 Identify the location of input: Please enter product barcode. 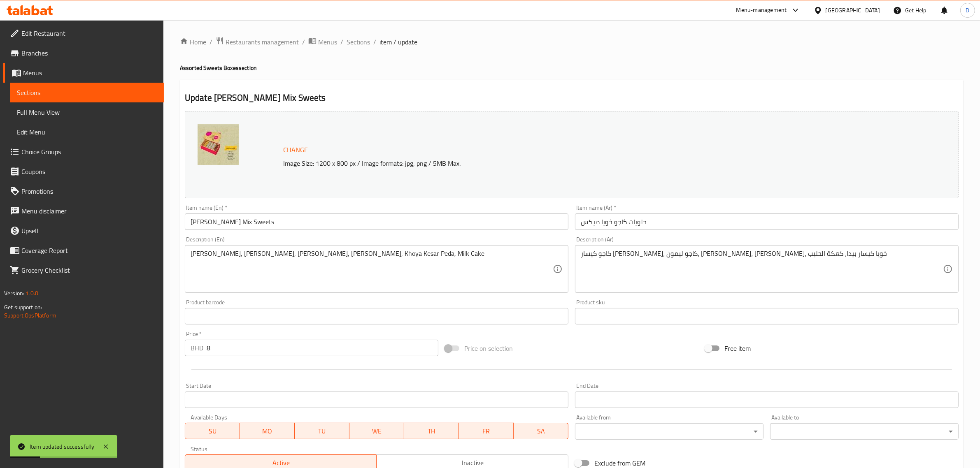
(377, 316).